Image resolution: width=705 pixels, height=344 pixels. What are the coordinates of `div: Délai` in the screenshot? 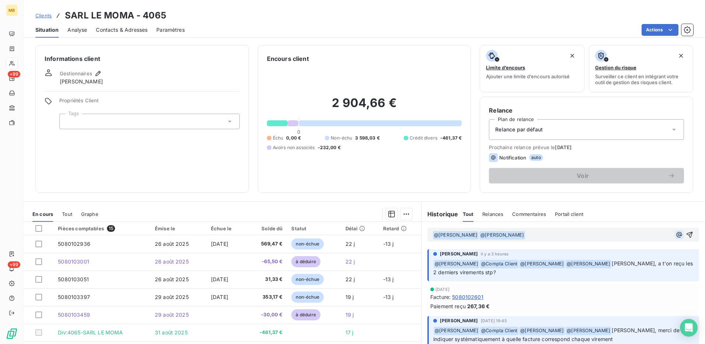 It's located at (360, 228).